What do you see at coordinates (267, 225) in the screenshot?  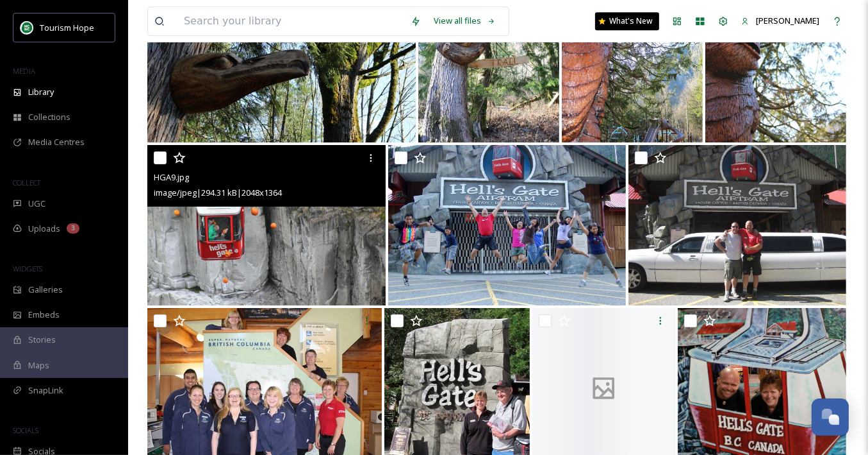 I see `img: HGA9.jpg` at bounding box center [267, 225].